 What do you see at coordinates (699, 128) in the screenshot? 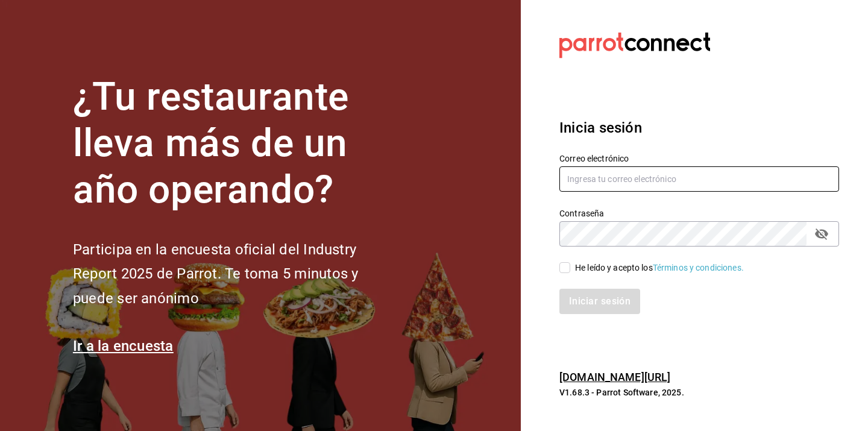
I see `h3: Inicia sesión` at bounding box center [699, 128].